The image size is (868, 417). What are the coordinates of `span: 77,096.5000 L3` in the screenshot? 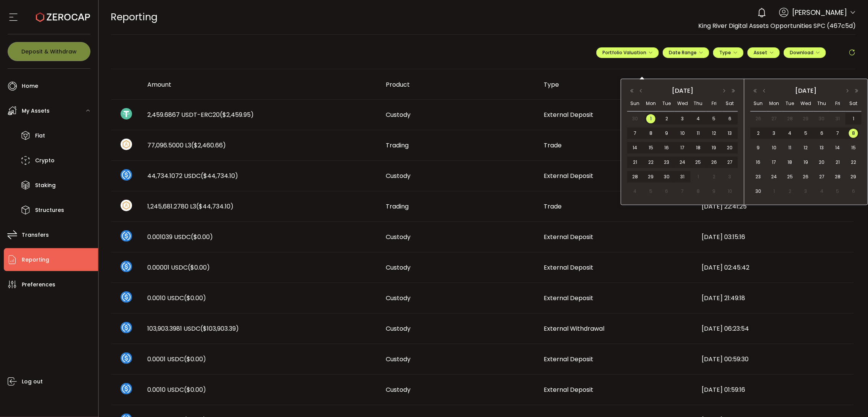 It's located at (187, 145).